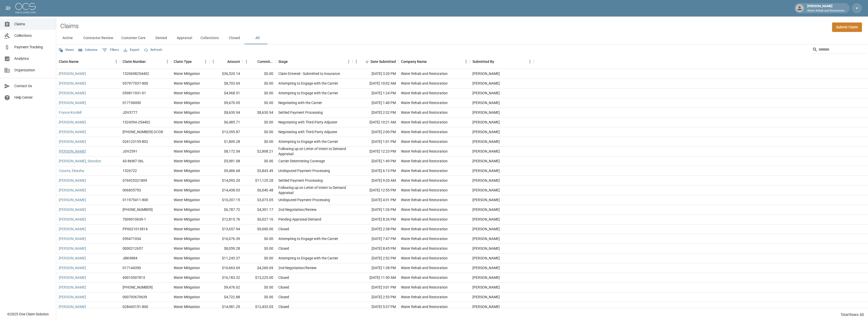  I want to click on div: JDV2591, so click(130, 151).